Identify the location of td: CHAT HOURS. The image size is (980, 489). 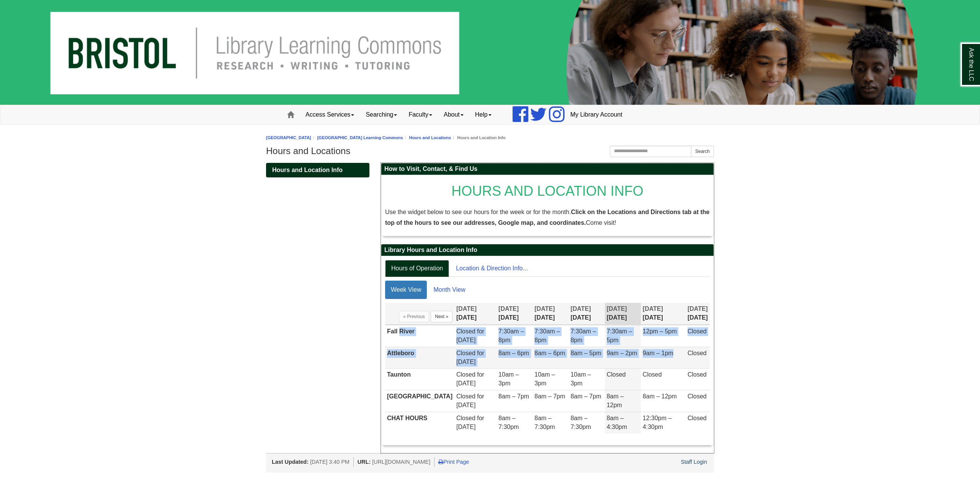
(419, 423).